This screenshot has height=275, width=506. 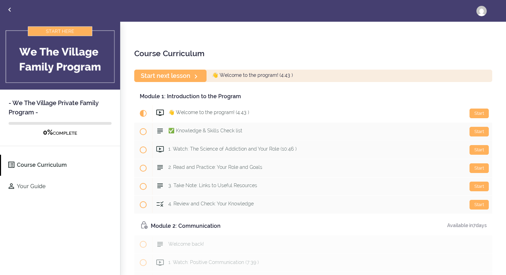 I want to click on span: 4. Review and Check: Your Knowledge, so click(x=211, y=203).